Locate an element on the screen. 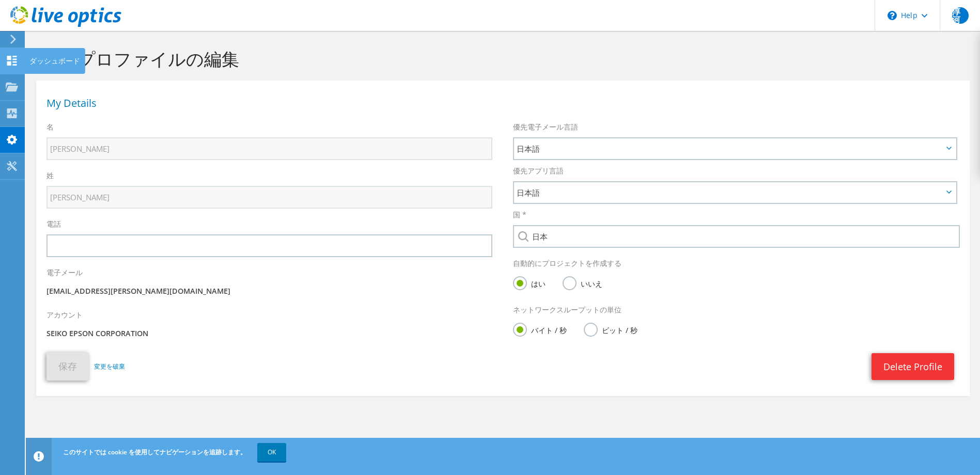  label: 電子メール is located at coordinates (65, 272).